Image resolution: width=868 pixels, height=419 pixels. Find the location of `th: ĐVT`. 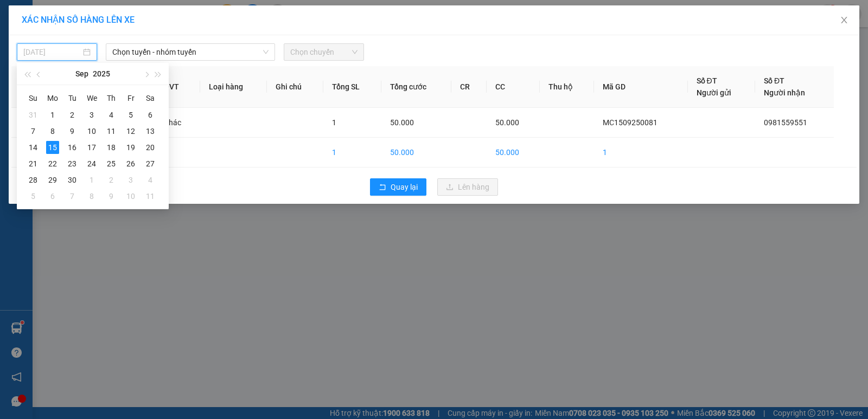

th: ĐVT is located at coordinates (178, 87).